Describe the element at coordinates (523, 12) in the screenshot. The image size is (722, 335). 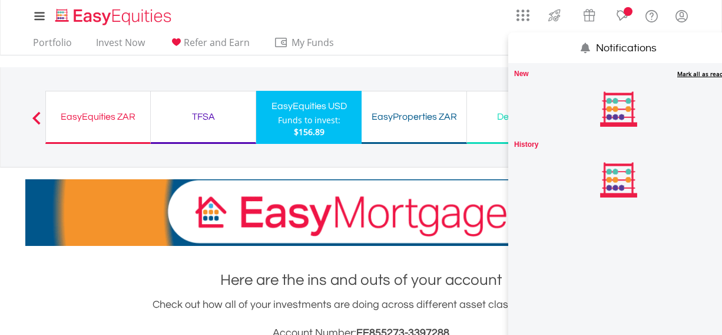
I see `a: AppsGrid` at that location.